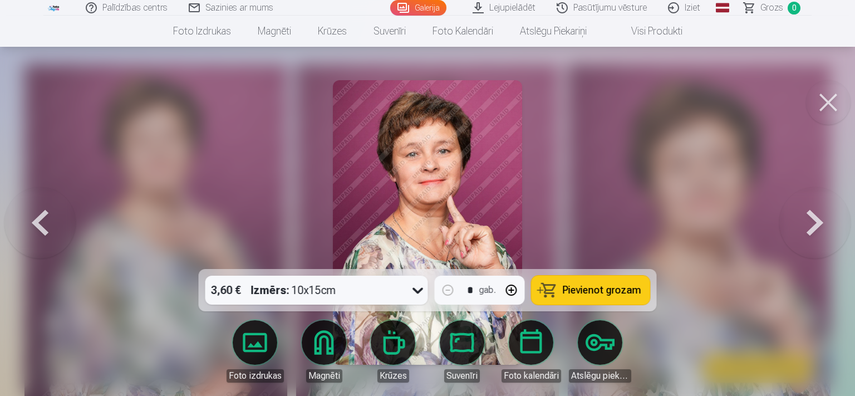 The height and width of the screenshot is (396, 855). I want to click on img: /fa1, so click(54, 8).